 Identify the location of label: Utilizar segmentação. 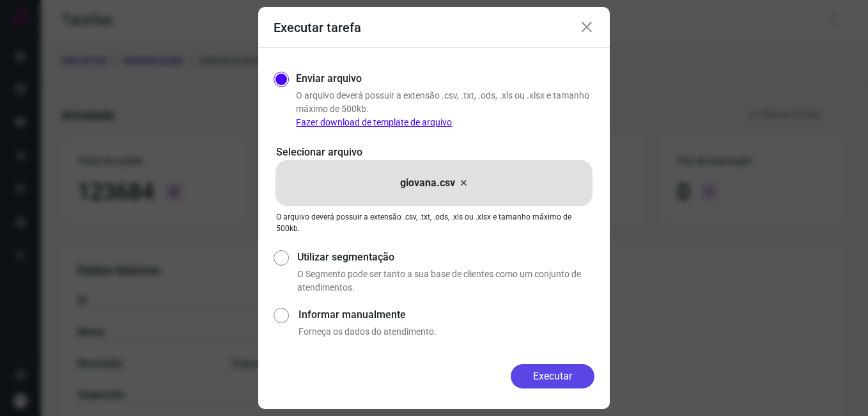
(446, 257).